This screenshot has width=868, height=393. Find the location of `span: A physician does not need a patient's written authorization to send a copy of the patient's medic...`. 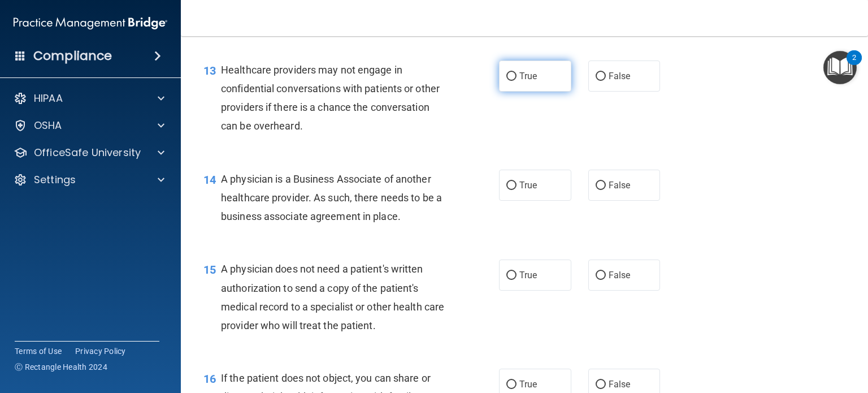

span: A physician does not need a patient's written authorization to send a copy of the patient's medic... is located at coordinates (333, 297).